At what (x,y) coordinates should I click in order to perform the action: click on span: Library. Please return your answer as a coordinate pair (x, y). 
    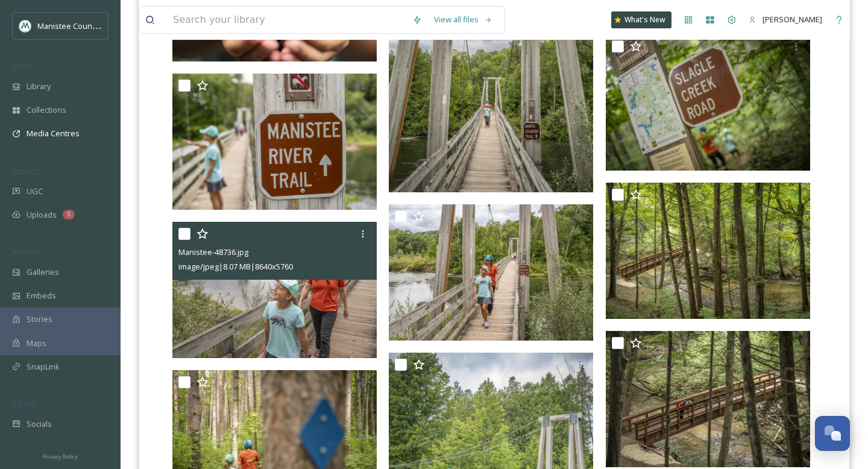
    Looking at the image, I should click on (39, 86).